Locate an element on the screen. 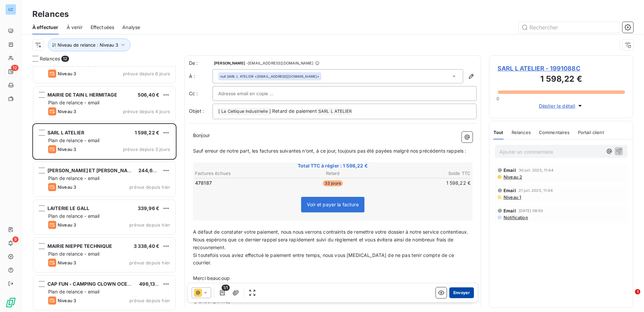 The height and width of the screenshot is (312, 644). img: Logo LeanPay is located at coordinates (11, 302).